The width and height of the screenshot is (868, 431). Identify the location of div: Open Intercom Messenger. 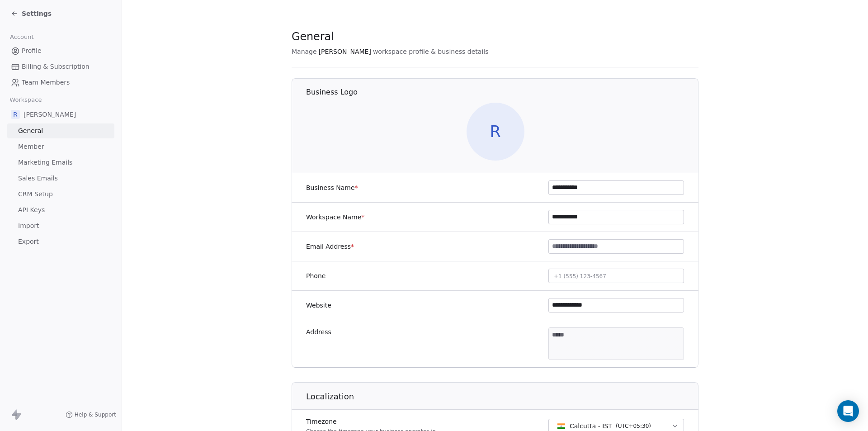
(848, 412).